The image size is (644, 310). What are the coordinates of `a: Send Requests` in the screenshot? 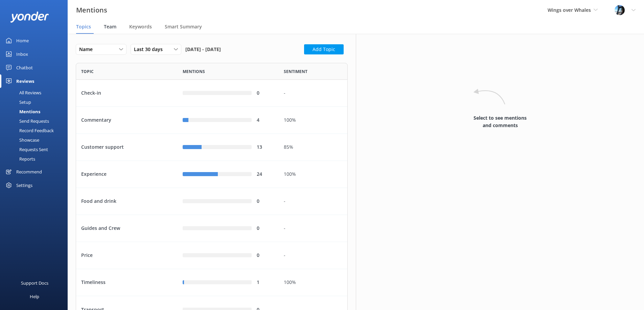 It's located at (36, 121).